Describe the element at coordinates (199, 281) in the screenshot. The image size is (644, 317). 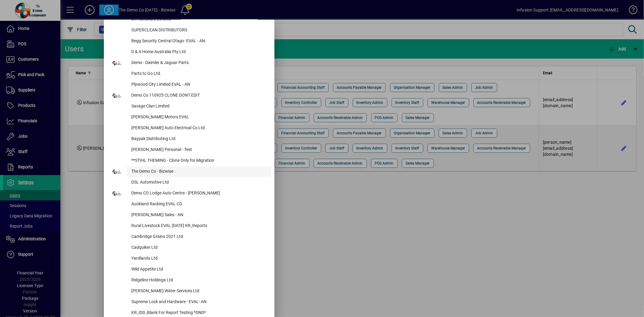
I see `div: Ridgeline Holdings Ltd` at that location.